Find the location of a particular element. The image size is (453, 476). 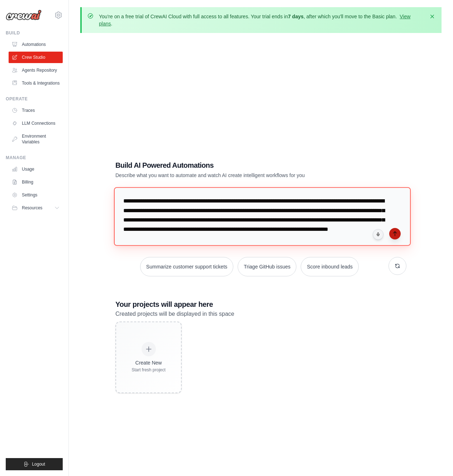

button: Get new suggestions is located at coordinates (398, 266).